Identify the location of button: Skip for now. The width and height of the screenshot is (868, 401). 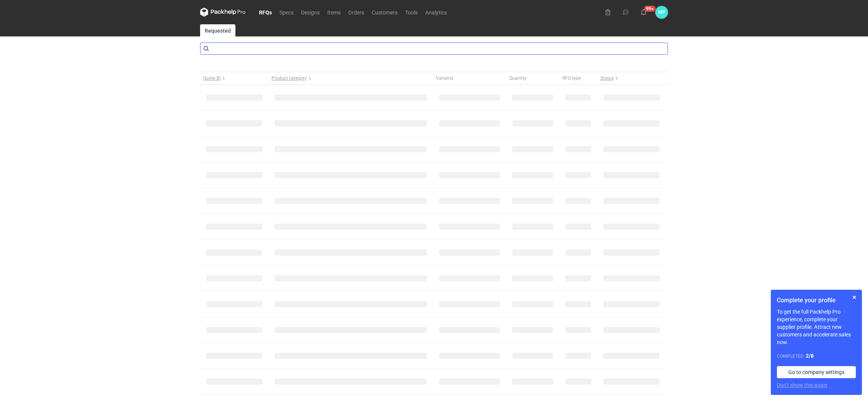
(854, 297).